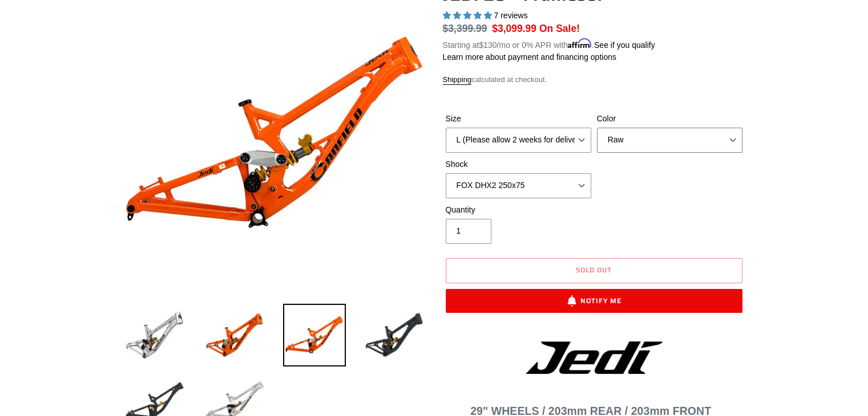 The width and height of the screenshot is (868, 416). Describe the element at coordinates (465, 28) in the screenshot. I see `s: $3,399.99` at that location.